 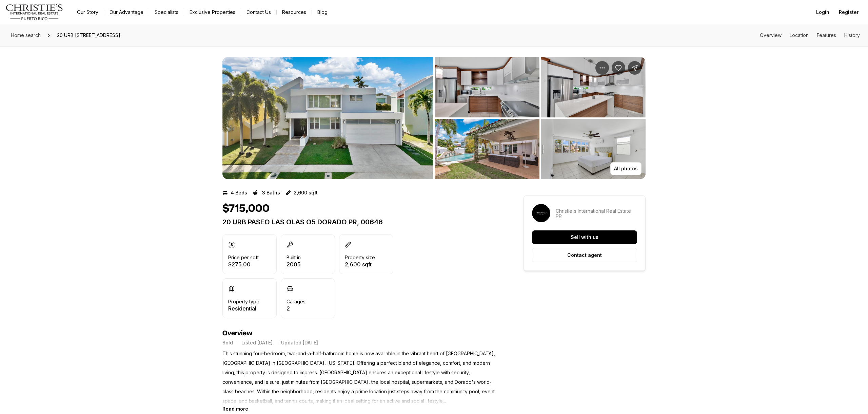 I want to click on p: Price per sqft, so click(x=244, y=258).